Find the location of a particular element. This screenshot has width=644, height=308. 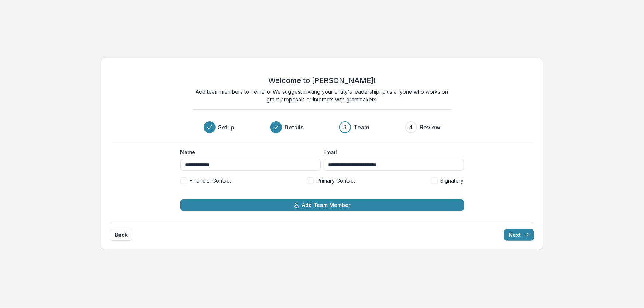

div: 3 is located at coordinates (345, 127).